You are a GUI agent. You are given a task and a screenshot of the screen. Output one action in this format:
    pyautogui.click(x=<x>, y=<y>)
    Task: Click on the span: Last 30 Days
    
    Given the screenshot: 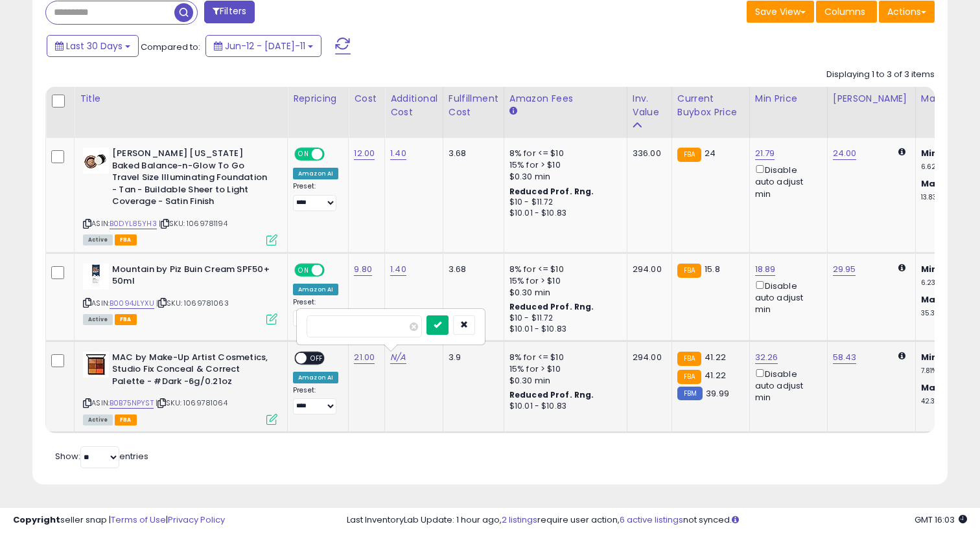 What is the action you would take?
    pyautogui.click(x=94, y=46)
    